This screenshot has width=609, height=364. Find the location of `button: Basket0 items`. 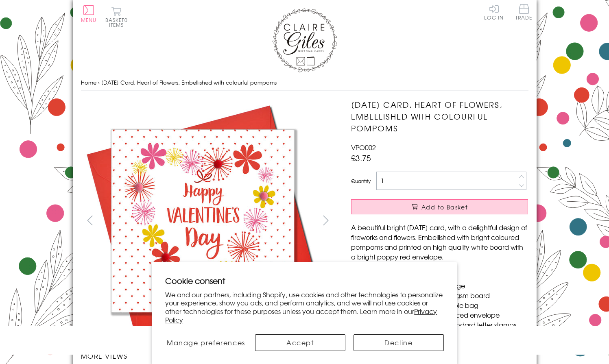

button: Basket0 items is located at coordinates (117, 16).